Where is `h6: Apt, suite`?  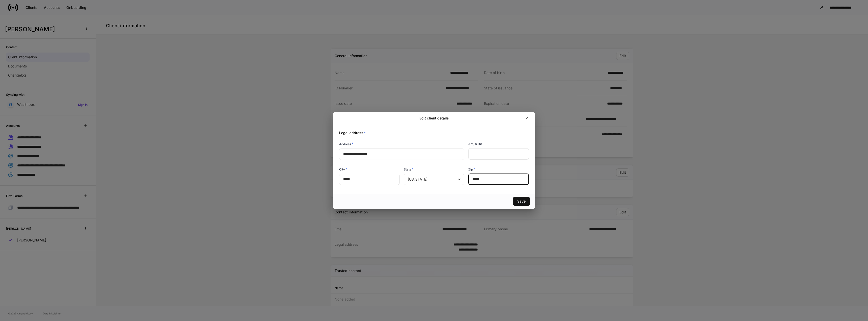
h6: Apt, suite is located at coordinates (475, 144).